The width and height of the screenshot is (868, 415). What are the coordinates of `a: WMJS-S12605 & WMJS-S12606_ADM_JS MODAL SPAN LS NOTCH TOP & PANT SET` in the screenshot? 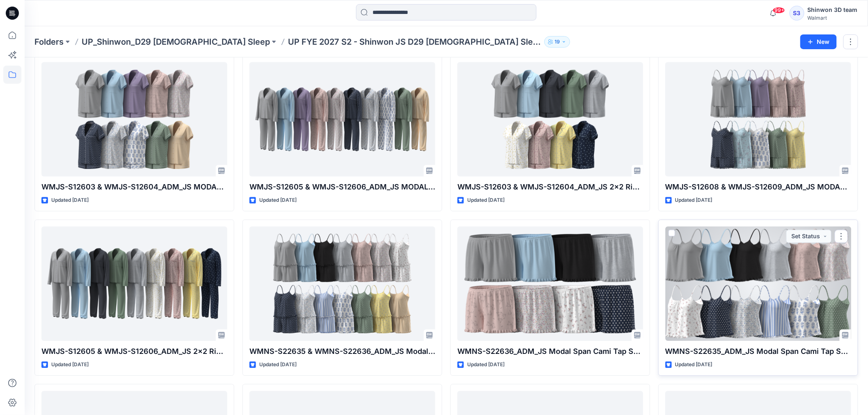 It's located at (342, 119).